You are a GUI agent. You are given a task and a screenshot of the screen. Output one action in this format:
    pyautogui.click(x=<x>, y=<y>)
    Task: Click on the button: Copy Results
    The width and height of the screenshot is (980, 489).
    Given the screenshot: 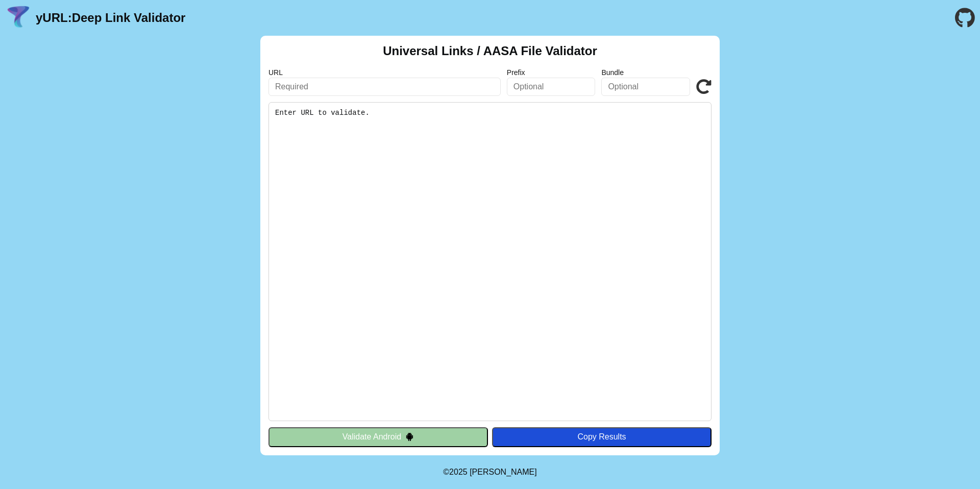 What is the action you would take?
    pyautogui.click(x=602, y=437)
    